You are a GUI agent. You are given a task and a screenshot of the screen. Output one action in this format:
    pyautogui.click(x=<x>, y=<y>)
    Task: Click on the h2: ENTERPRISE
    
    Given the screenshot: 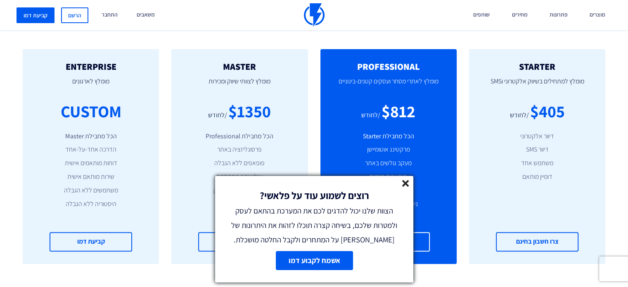 What is the action you would take?
    pyautogui.click(x=91, y=66)
    